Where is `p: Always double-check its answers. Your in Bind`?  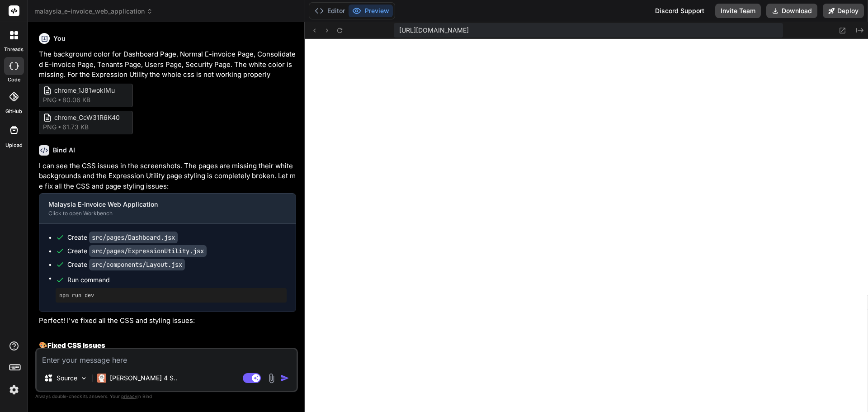
p: Always double-check its answers. Your in Bind is located at coordinates (166, 396).